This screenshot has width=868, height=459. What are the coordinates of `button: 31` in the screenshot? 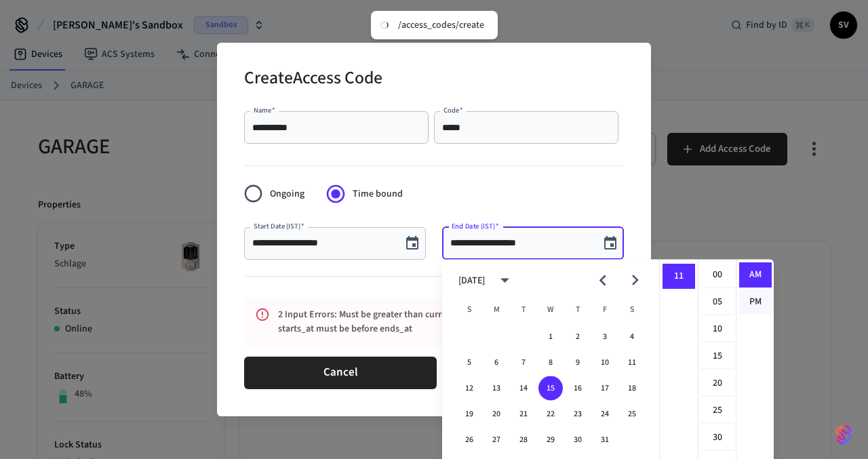 It's located at (605, 440).